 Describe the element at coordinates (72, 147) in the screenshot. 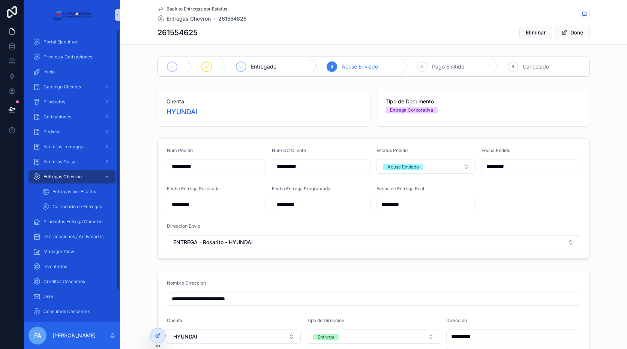

I see `a: Facturas Lumaggs` at that location.